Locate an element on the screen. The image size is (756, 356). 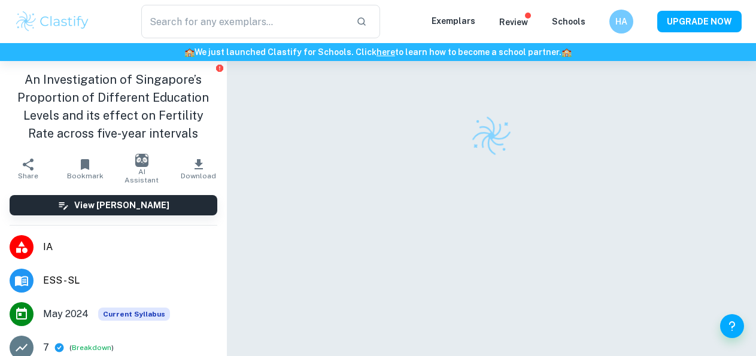
a: here is located at coordinates (386, 52).